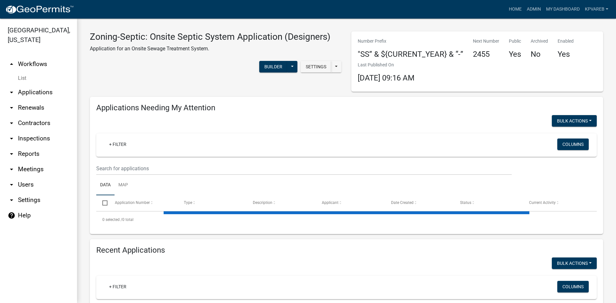 This screenshot has width=616, height=303. Describe the element at coordinates (350, 203) in the screenshot. I see `datatable-header-cell: Applicant` at that location.